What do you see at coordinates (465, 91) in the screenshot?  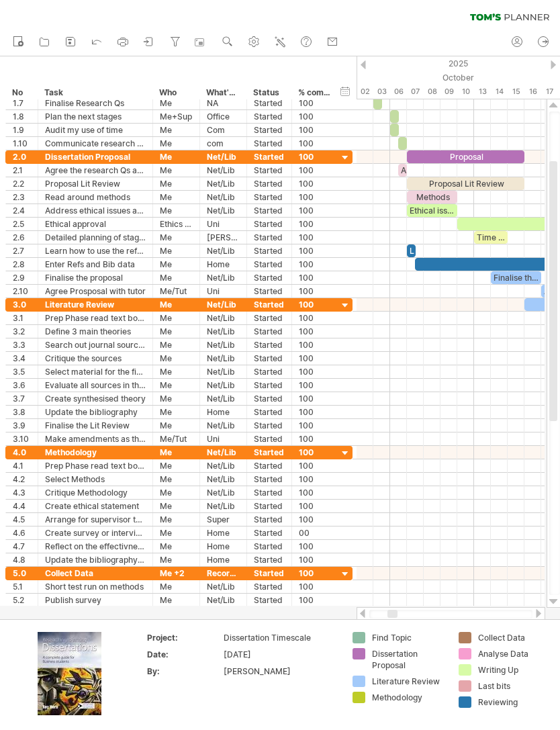 I see `div: Friday, 10 October 2025` at bounding box center [465, 91].